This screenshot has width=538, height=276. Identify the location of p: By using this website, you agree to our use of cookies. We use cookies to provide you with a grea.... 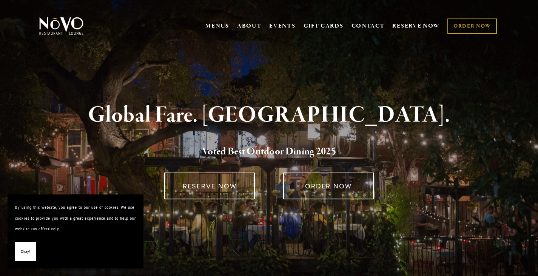
(76, 218).